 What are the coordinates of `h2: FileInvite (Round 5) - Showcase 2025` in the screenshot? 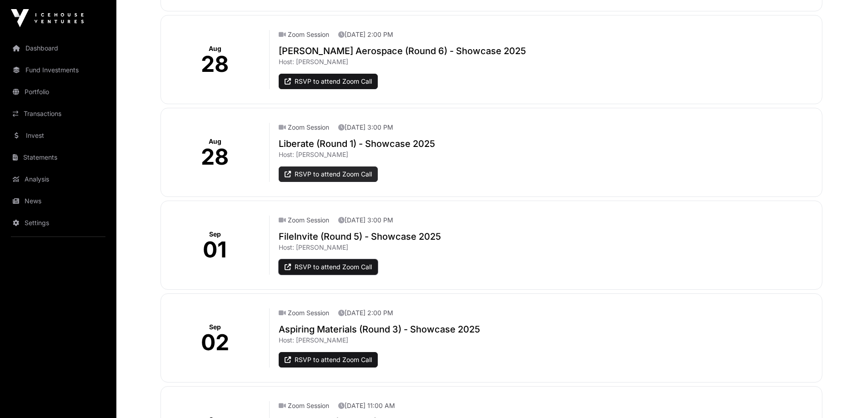 It's located at (546, 236).